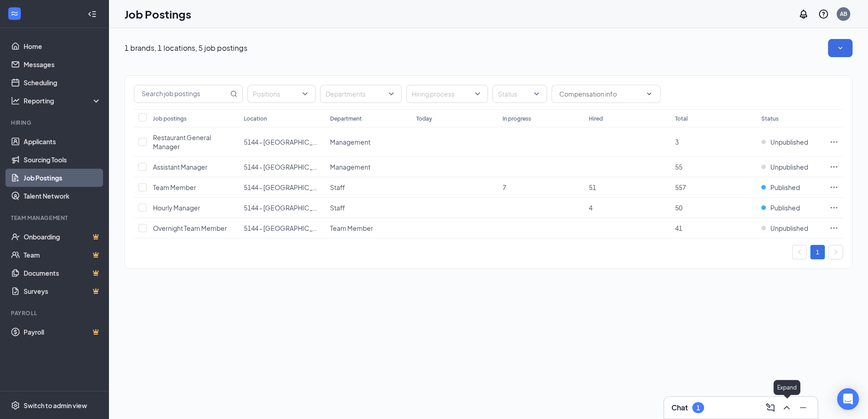 This screenshot has height=419, width=868. What do you see at coordinates (62, 291) in the screenshot?
I see `a: SurveysCrown` at bounding box center [62, 291].